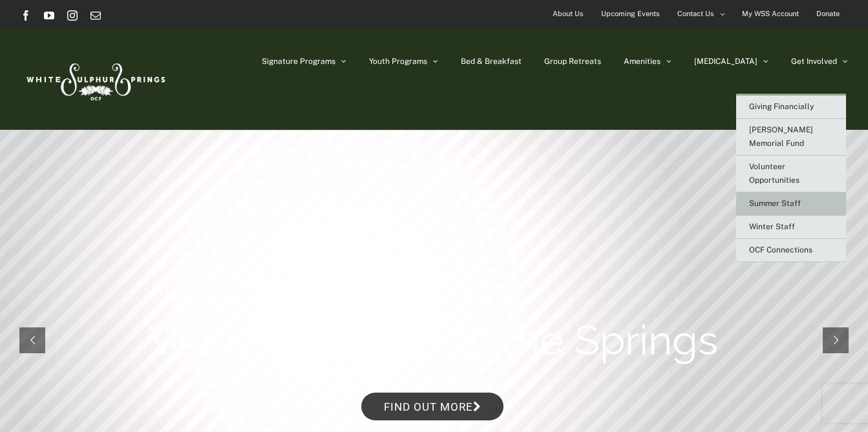 Image resolution: width=868 pixels, height=432 pixels. Describe the element at coordinates (433, 340) in the screenshot. I see `rs-layer: Winter Retreats at the Springs` at that location.